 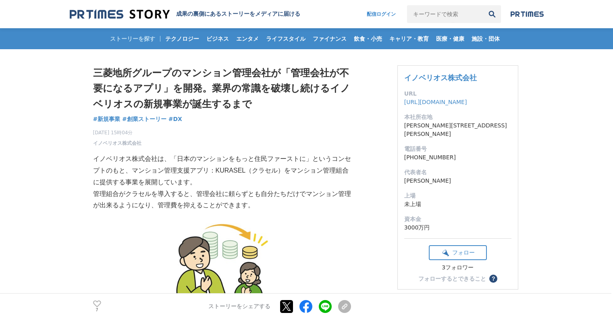 What do you see at coordinates (368, 39) in the screenshot?
I see `span: 飲食・小売` at bounding box center [368, 39].